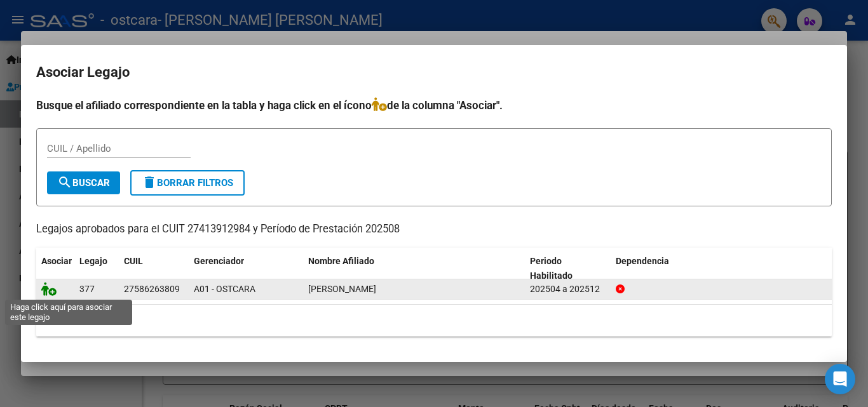  I want to click on span: Legajo, so click(94, 261).